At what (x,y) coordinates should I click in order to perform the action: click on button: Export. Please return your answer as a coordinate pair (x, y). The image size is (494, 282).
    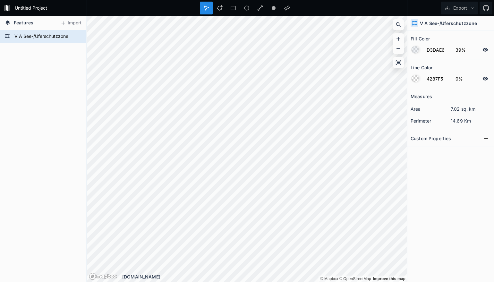
    Looking at the image, I should click on (459, 8).